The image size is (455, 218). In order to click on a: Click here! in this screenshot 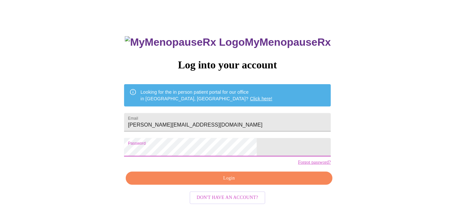, I will do `click(262, 99)`.